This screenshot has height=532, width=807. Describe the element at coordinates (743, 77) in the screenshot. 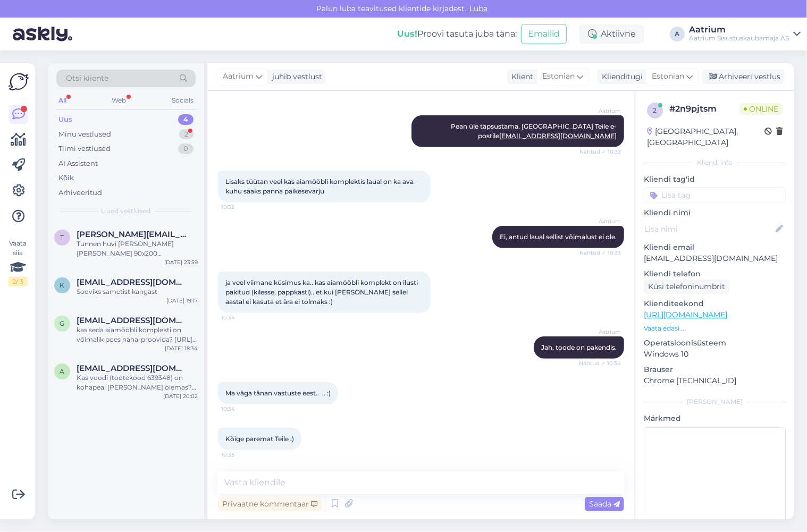

I see `div: Arhiveeri vestlus` at that location.